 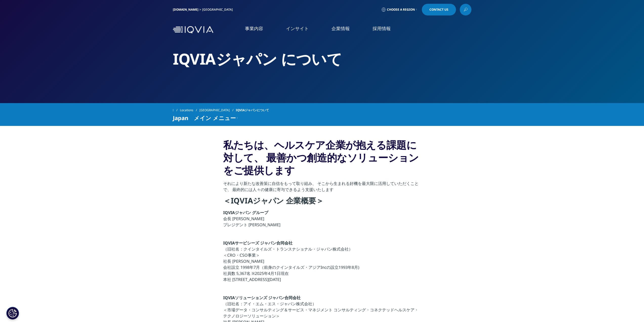 What do you see at coordinates (341, 29) in the screenshot?
I see `a: 企業情報` at bounding box center [341, 29].